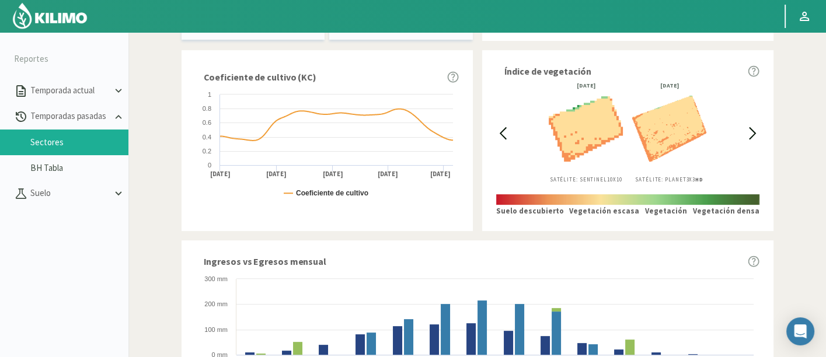 The width and height of the screenshot is (826, 357). Describe the element at coordinates (79, 142) in the screenshot. I see `a: Sectores` at that location.